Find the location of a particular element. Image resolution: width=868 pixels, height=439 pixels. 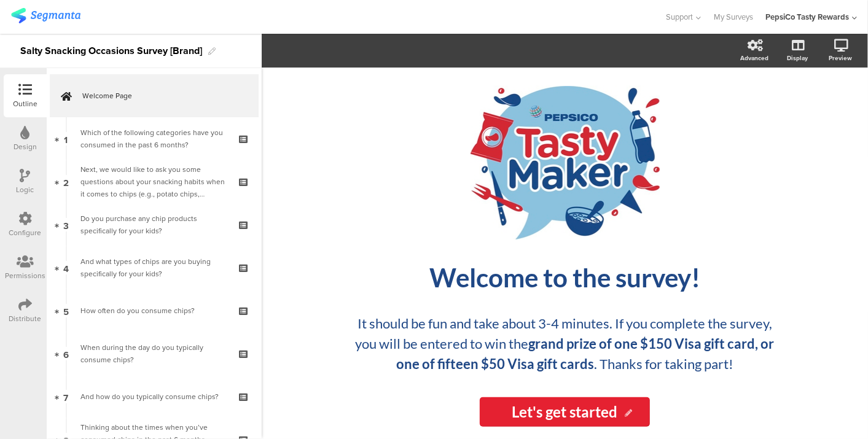

div: Permissions is located at coordinates (25, 276).